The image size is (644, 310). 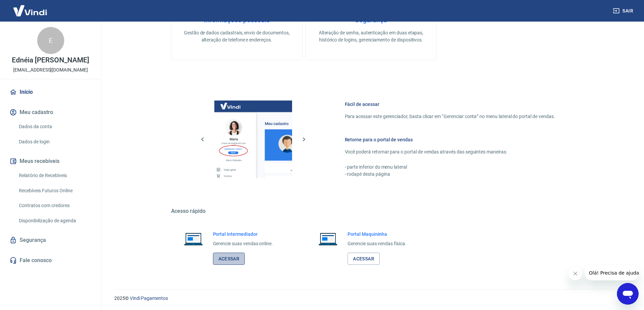 I want to click on p: 2025 ©, so click(x=371, y=298).